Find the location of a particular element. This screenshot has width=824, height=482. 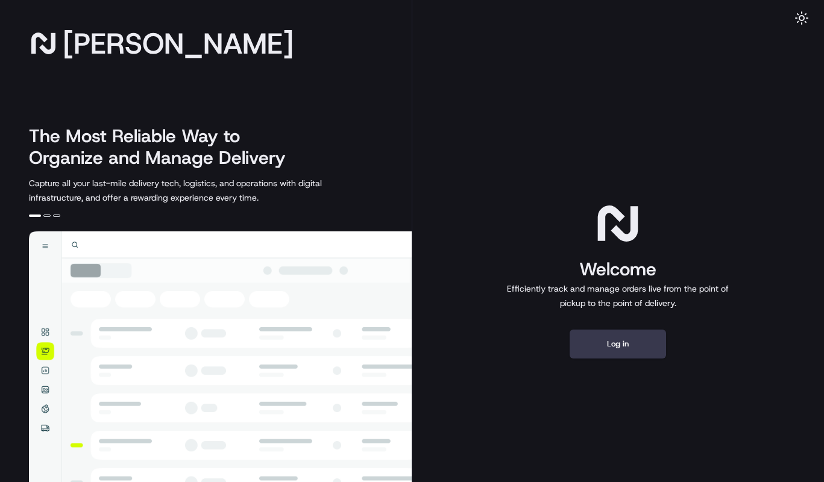

h2: The Most Reliable Way to Organize and Manage Delivery is located at coordinates (164, 147).